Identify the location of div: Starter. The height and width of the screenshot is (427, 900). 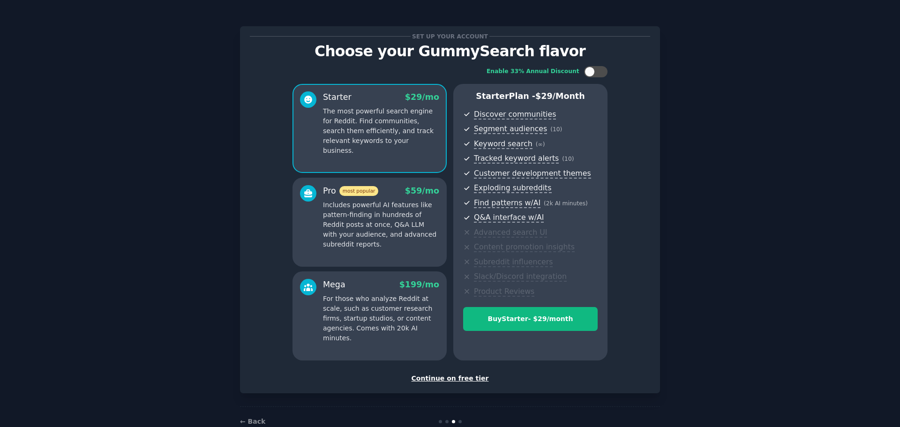
(337, 97).